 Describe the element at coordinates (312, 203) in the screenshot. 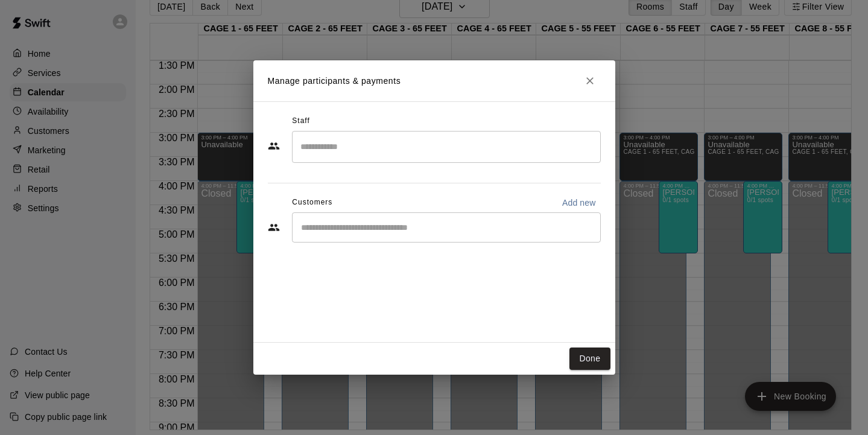

I see `span: Customers` at that location.